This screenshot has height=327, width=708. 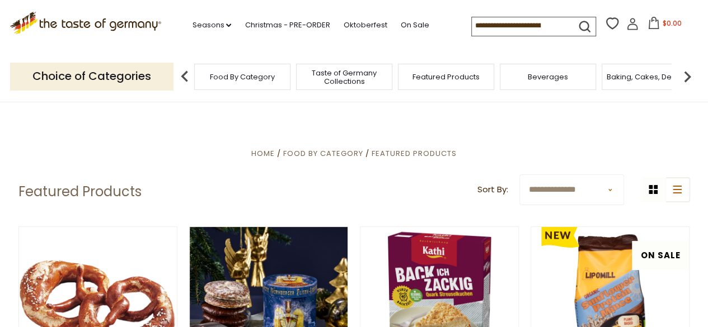 I want to click on button: $0.00, so click(x=664, y=25).